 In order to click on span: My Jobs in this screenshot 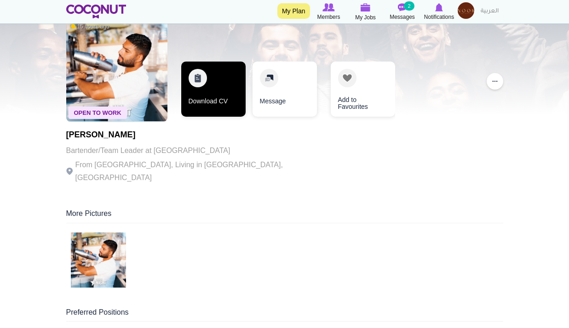, I will do `click(365, 17)`.